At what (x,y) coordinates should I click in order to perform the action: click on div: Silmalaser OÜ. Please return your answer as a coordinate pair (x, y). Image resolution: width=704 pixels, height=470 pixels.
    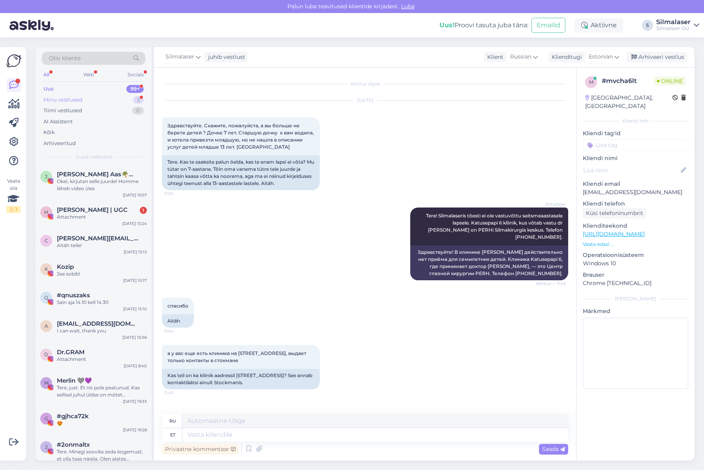
    Looking at the image, I should click on (674, 28).